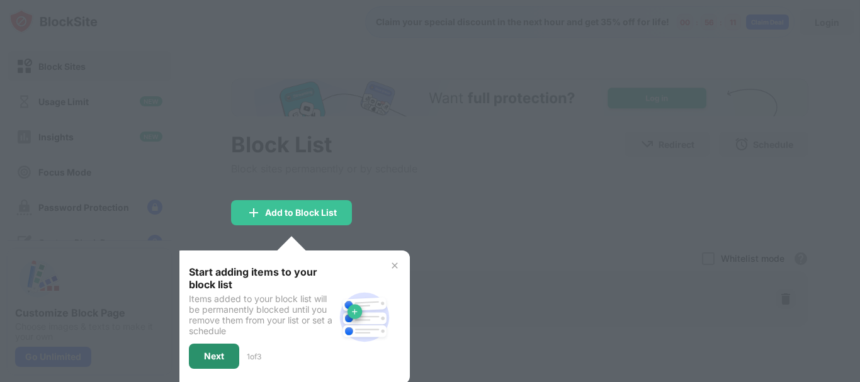 Image resolution: width=860 pixels, height=382 pixels. Describe the element at coordinates (301, 213) in the screenshot. I see `div: Add to Block List` at that location.